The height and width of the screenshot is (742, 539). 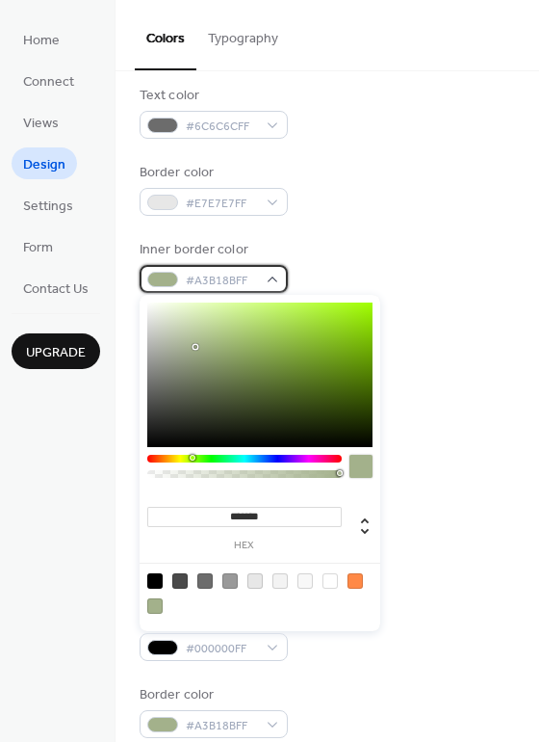 What do you see at coordinates (180, 581) in the screenshot?
I see `div: rgb(74, 74, 74)` at bounding box center [180, 581].